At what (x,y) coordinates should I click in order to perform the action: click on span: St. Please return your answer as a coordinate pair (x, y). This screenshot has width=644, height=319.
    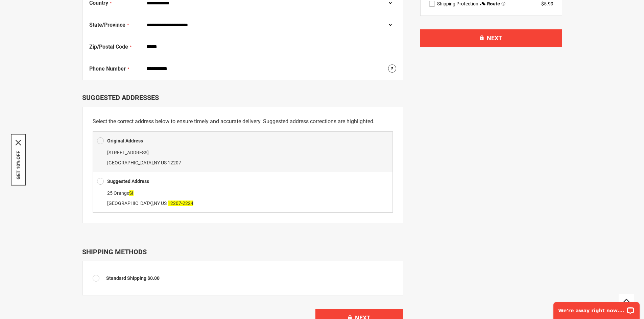
    Looking at the image, I should click on (131, 193).